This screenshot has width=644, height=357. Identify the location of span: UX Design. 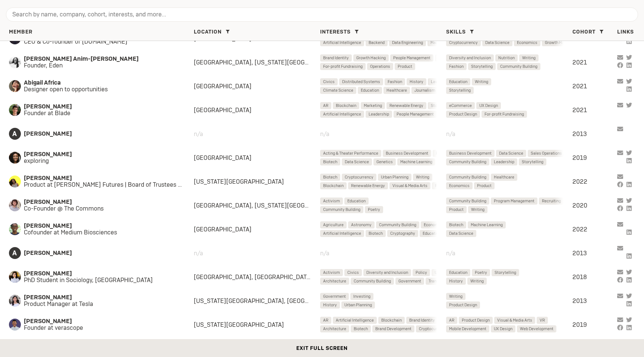
(503, 328).